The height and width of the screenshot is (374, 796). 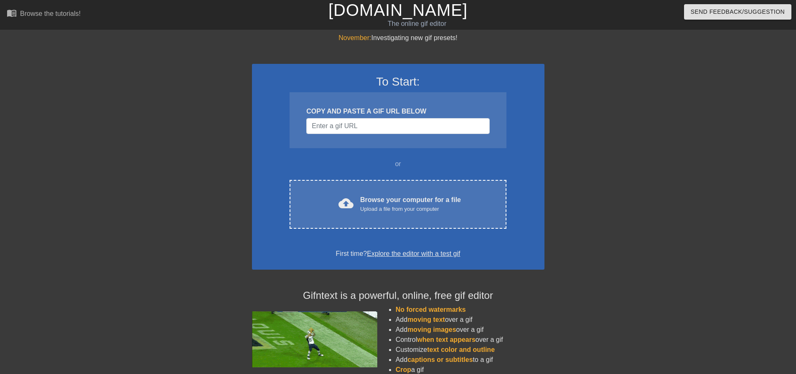 What do you see at coordinates (417, 24) in the screenshot?
I see `div: The online gif editor` at bounding box center [417, 24].